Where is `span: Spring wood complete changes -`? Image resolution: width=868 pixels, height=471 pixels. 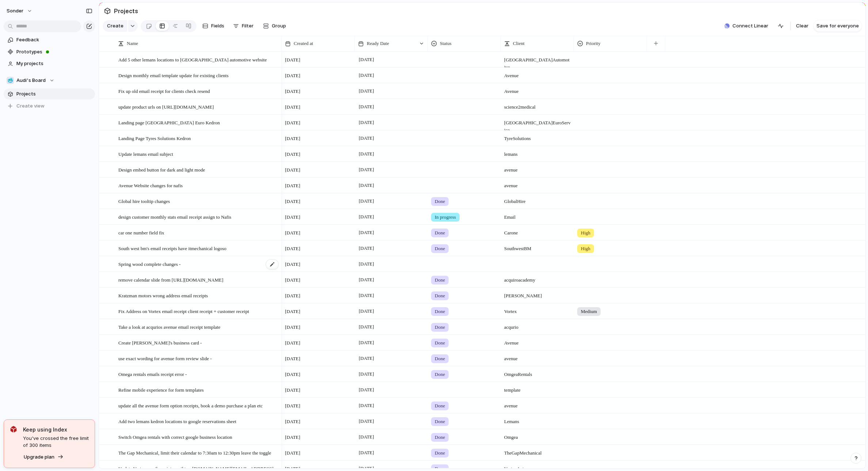 span: Spring wood complete changes - is located at coordinates (149, 263).